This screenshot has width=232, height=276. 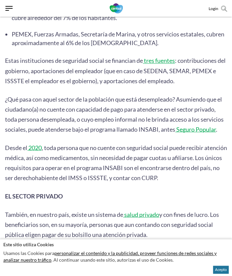 I want to click on span: También, en nuestro país, existe un sistema de, so click(x=64, y=214).